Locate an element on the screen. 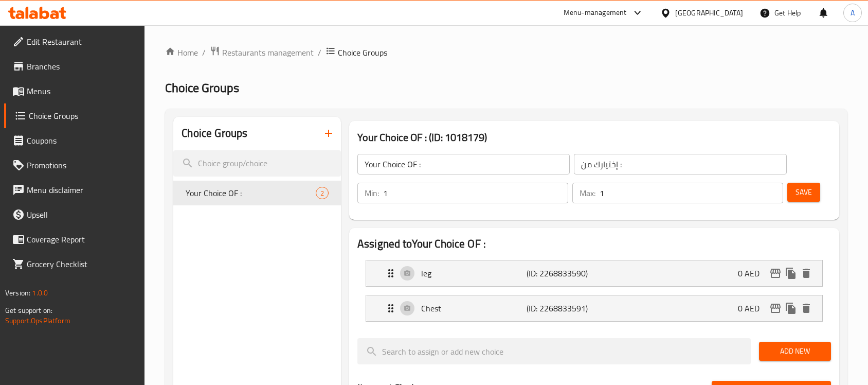 This screenshot has width=868, height=385. a: Coupons is located at coordinates (75, 141).